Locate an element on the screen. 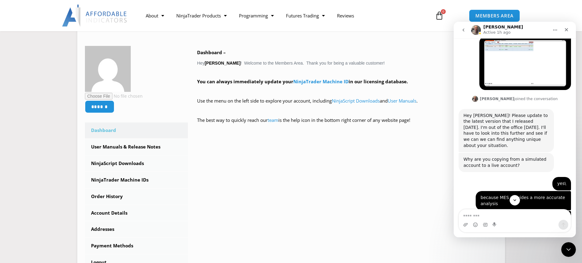  a: Addresses is located at coordinates (137, 229).